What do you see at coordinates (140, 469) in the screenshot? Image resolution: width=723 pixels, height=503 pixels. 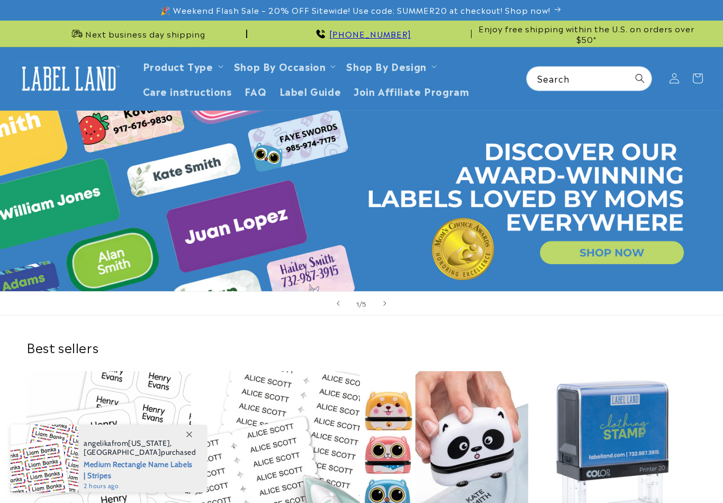 I see `span: Medium Rectangle Name Labels | Stripes` at bounding box center [140, 469].